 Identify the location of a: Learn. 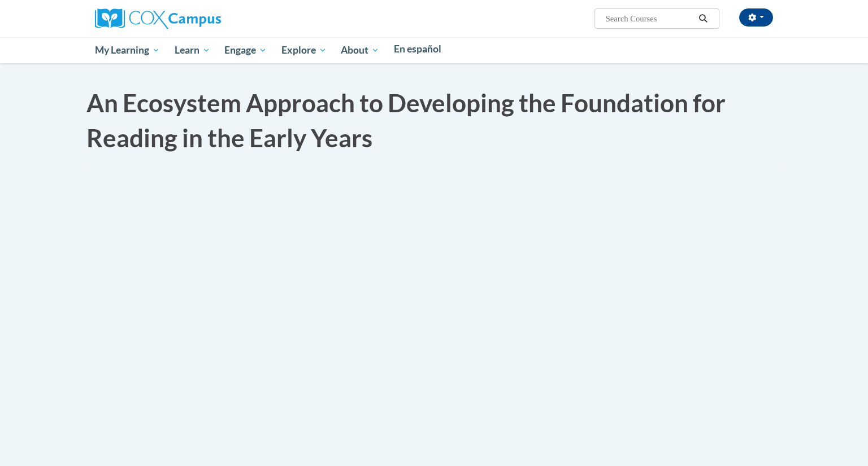
(192, 50).